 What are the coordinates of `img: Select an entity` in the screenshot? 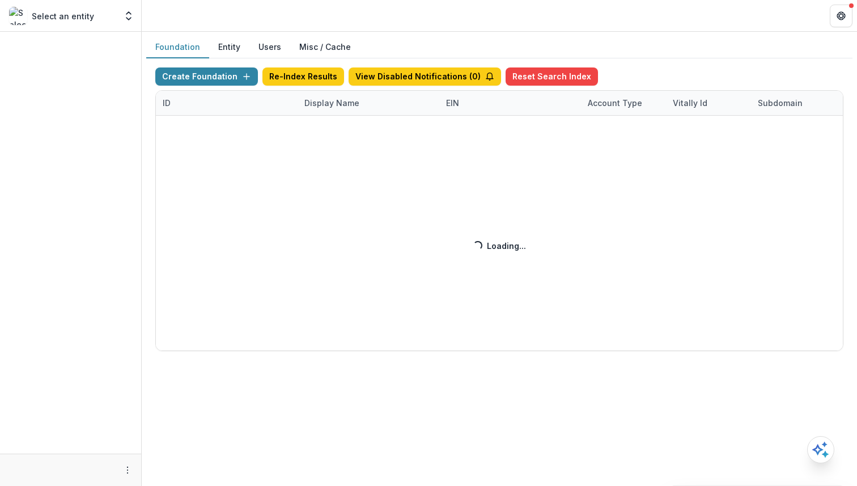 It's located at (18, 16).